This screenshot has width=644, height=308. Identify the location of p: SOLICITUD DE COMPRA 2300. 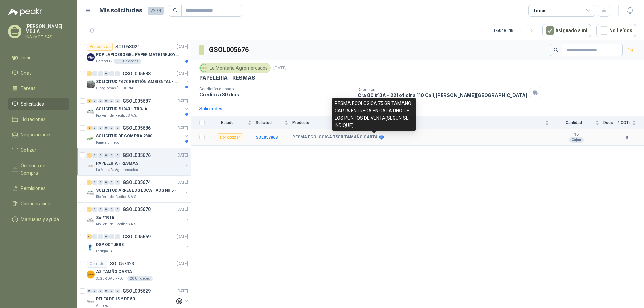
(124, 136).